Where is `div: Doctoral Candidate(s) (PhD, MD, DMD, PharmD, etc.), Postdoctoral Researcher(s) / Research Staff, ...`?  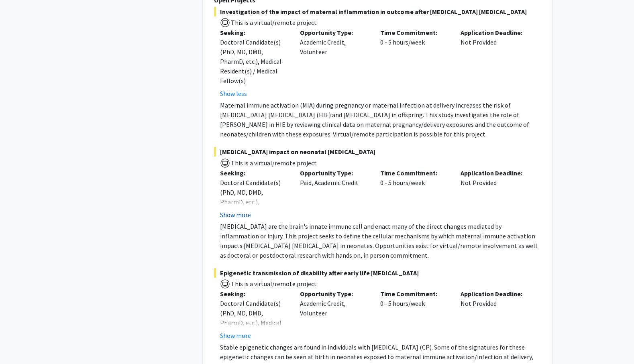 div: Doctoral Candidate(s) (PhD, MD, DMD, PharmD, etc.), Postdoctoral Researcher(s) / Research Staff, ... is located at coordinates (254, 216).